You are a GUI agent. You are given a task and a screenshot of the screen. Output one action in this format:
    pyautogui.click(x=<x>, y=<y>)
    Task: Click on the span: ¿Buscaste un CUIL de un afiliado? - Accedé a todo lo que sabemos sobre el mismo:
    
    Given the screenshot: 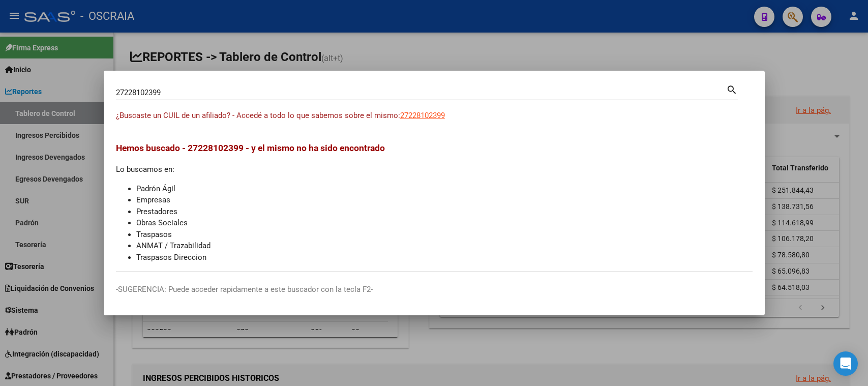 What is the action you would take?
    pyautogui.click(x=258, y=116)
    